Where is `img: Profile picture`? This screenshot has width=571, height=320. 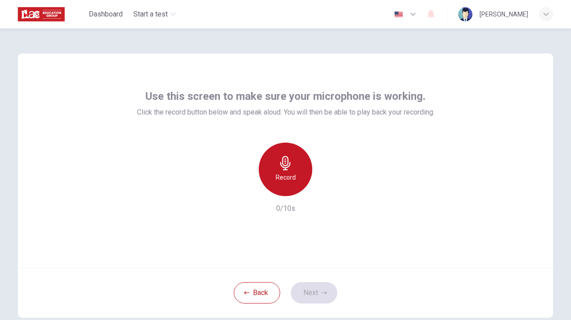 img: Profile picture is located at coordinates (465, 14).